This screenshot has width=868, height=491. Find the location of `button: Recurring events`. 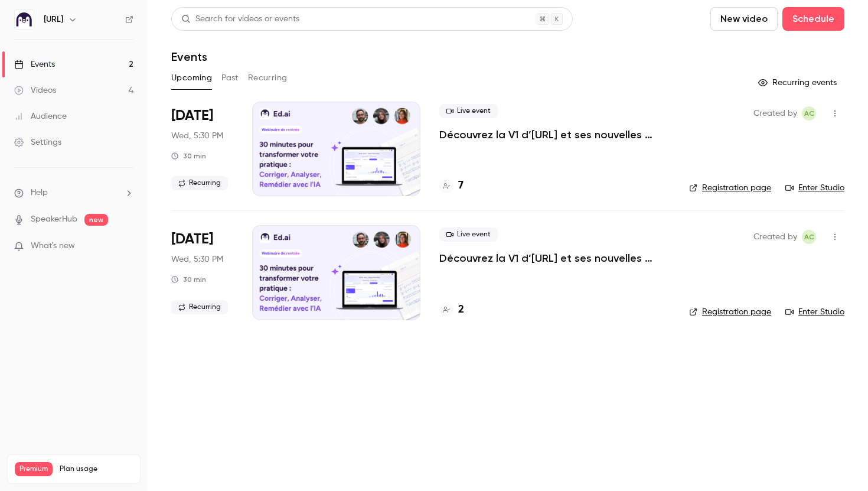

button: Recurring events is located at coordinates (798, 83).